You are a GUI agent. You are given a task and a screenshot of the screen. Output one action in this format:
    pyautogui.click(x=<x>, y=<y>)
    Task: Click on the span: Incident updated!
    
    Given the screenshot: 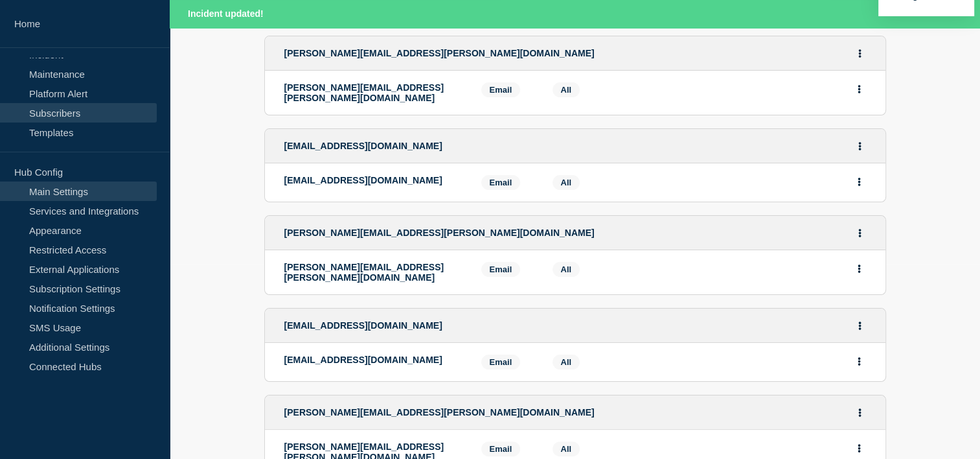 What is the action you would take?
    pyautogui.click(x=226, y=13)
    